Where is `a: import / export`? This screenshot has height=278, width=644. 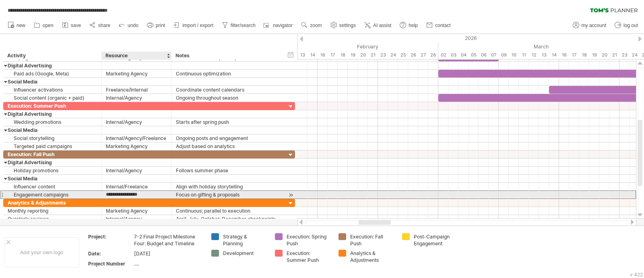 a: import / export is located at coordinates (194, 26).